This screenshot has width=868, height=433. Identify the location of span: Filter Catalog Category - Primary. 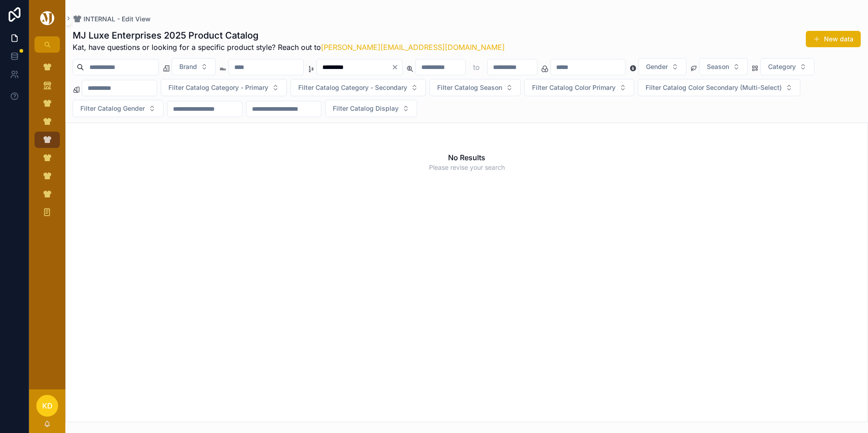
(218, 88).